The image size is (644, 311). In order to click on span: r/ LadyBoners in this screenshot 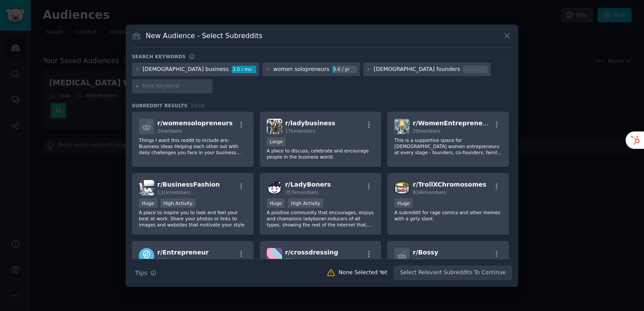, I will do `click(308, 185)`.